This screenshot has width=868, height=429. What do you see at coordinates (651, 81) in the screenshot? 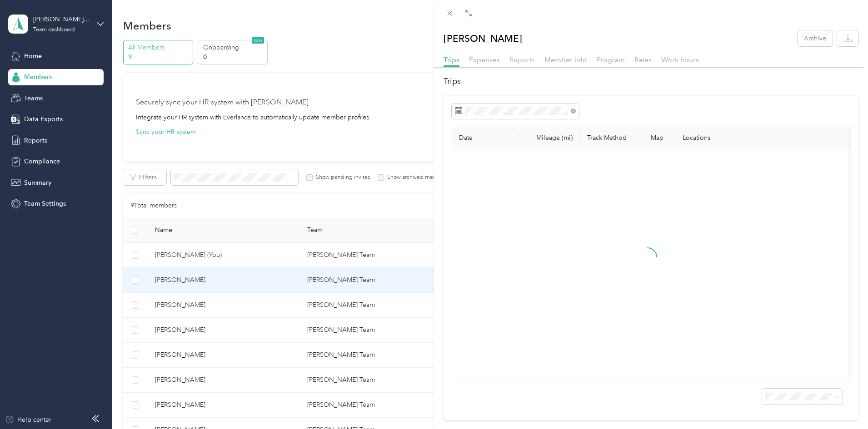
I see `h2: Trips` at bounding box center [651, 81].